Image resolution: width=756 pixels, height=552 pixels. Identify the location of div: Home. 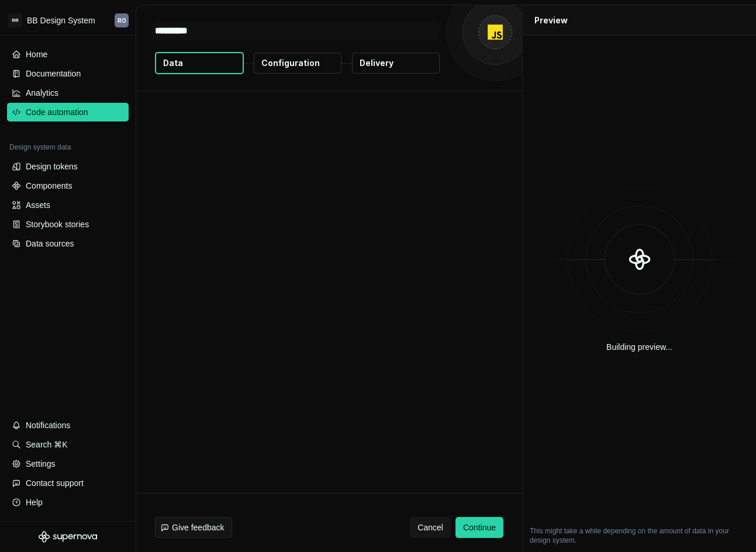
(36, 54).